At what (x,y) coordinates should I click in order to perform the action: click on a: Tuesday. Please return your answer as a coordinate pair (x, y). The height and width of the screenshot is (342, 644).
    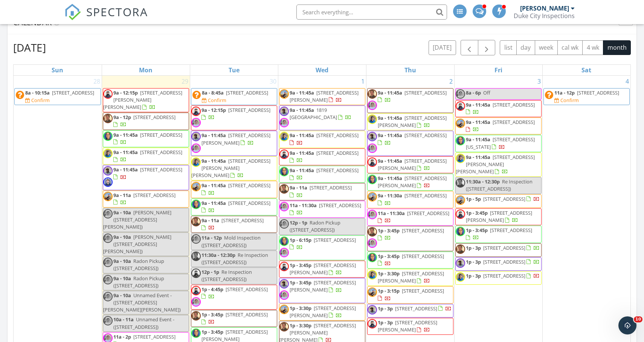
    Looking at the image, I should click on (234, 70).